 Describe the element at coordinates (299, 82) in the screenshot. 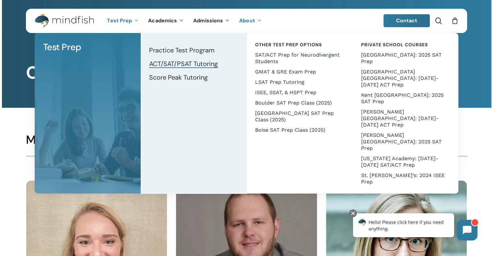

I see `a: LSAT Prep Tutoring` at that location.